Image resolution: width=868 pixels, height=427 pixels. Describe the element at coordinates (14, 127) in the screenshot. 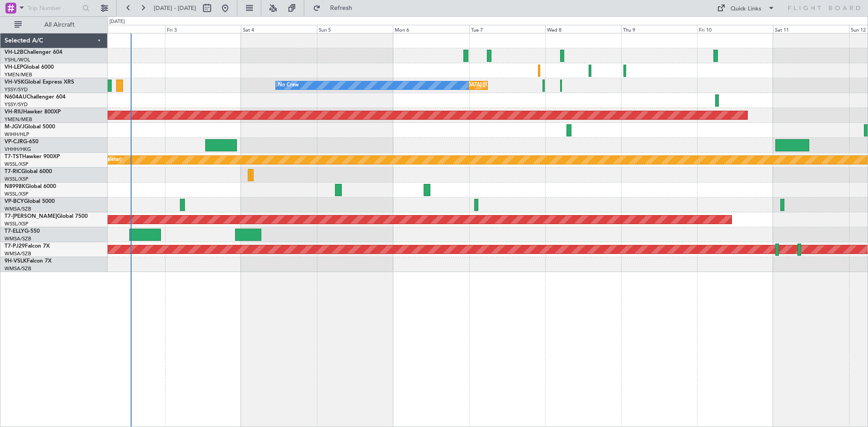

I see `span: M-JGVJ` at that location.